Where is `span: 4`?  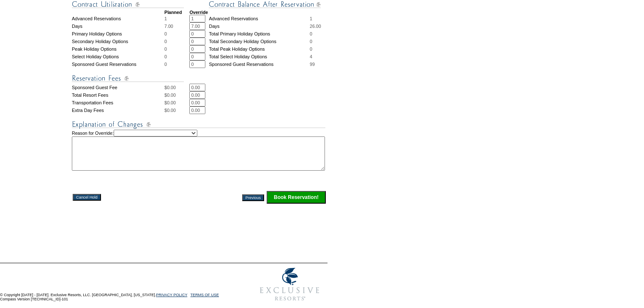 span: 4 is located at coordinates (311, 57).